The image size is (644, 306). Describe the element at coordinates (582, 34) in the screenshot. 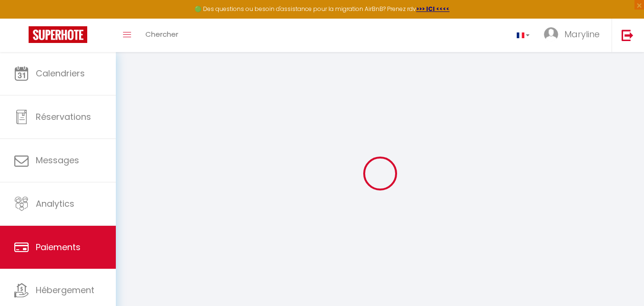

I see `span: Maryline` at that location.